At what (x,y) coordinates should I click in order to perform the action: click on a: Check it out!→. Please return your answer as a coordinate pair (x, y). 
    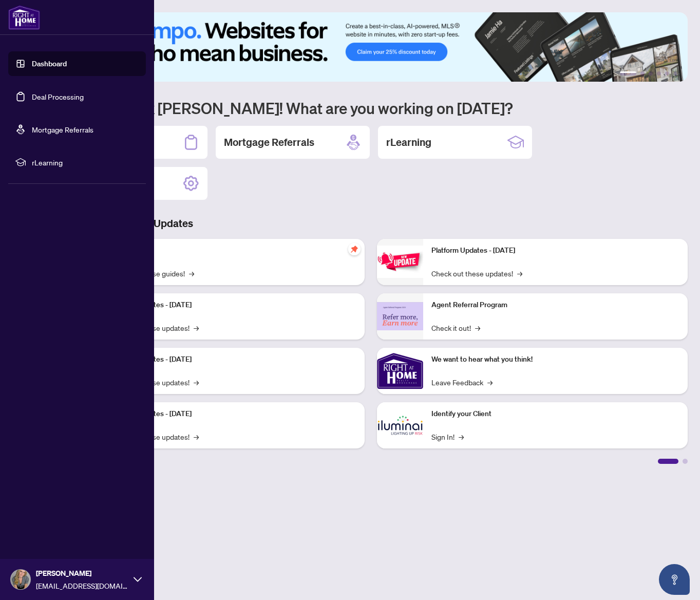
    Looking at the image, I should click on (456, 328).